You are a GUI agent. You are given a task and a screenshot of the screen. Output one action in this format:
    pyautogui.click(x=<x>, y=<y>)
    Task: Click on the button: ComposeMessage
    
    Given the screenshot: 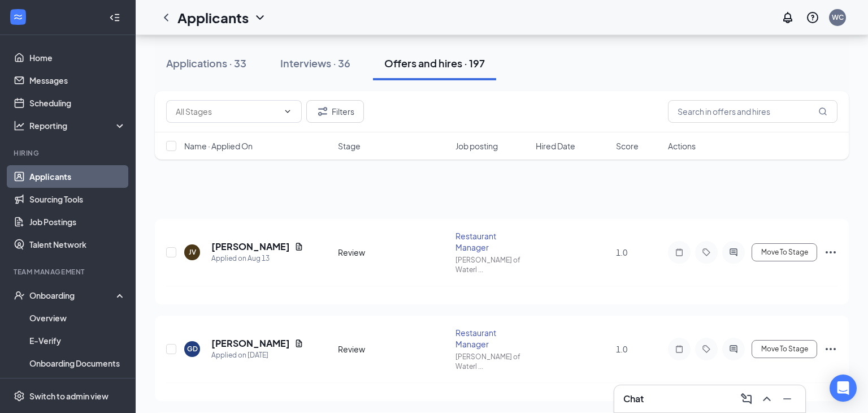 What is the action you would take?
    pyautogui.click(x=746, y=399)
    